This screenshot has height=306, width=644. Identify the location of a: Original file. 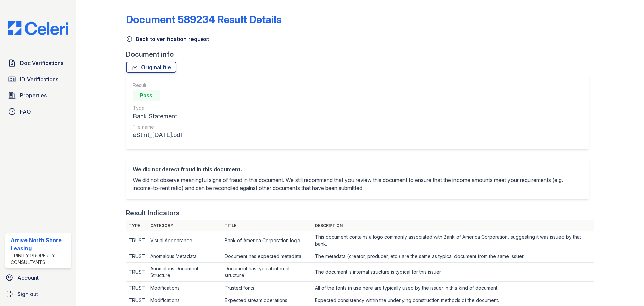
(151, 67).